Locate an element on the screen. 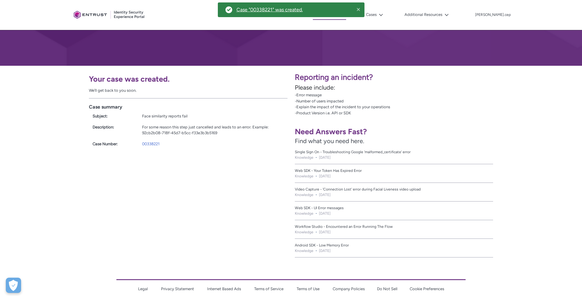 Image resolution: width=582 pixels, height=296 pixels. p: Please include: is located at coordinates (437, 87).